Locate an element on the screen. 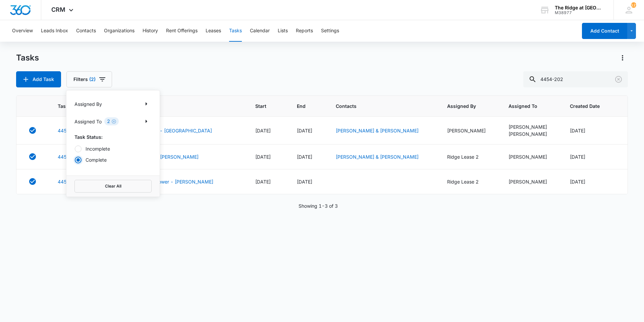 The image size is (644, 322). span: Task is located at coordinates (144, 105).